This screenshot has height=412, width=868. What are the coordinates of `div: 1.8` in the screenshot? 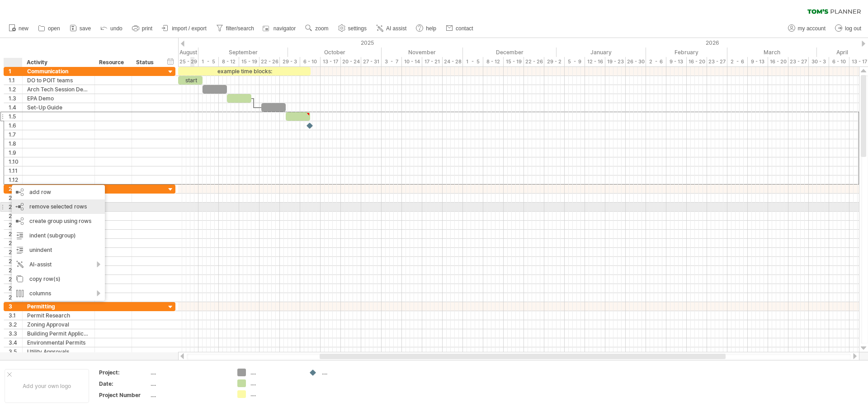 It's located at (15, 144).